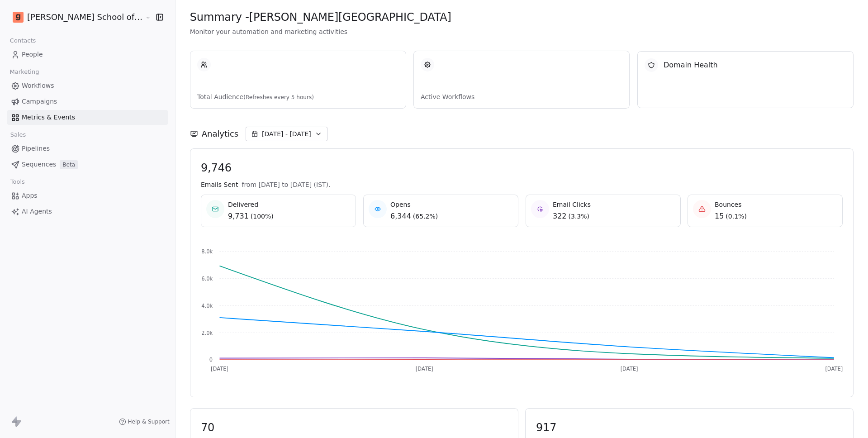 This screenshot has height=438, width=868. I want to click on tspan: 6.0k, so click(207, 279).